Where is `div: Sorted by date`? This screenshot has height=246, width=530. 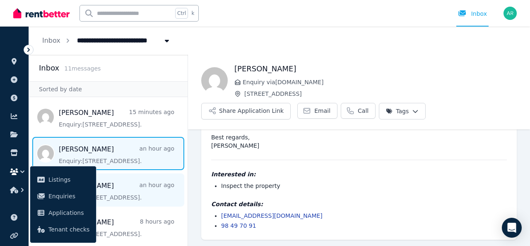
div: Sorted by date is located at coordinates (108, 89).